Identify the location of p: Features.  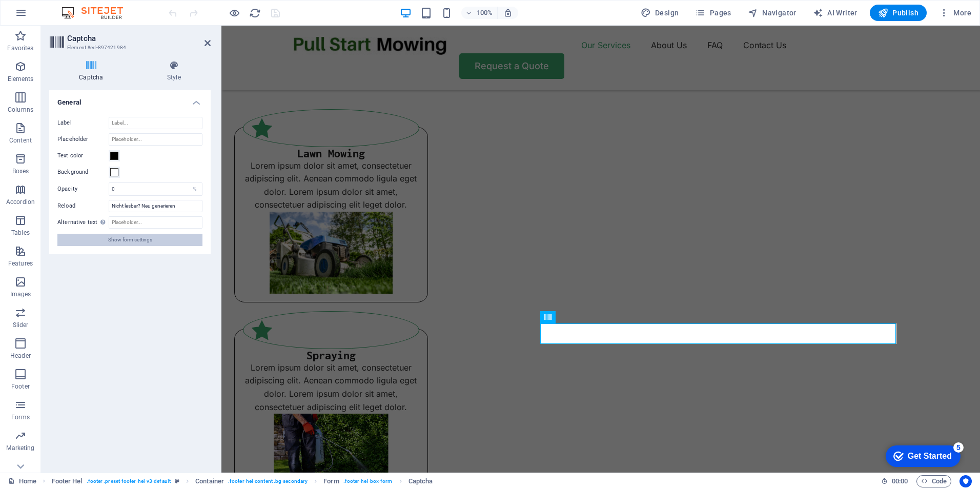
(21, 264).